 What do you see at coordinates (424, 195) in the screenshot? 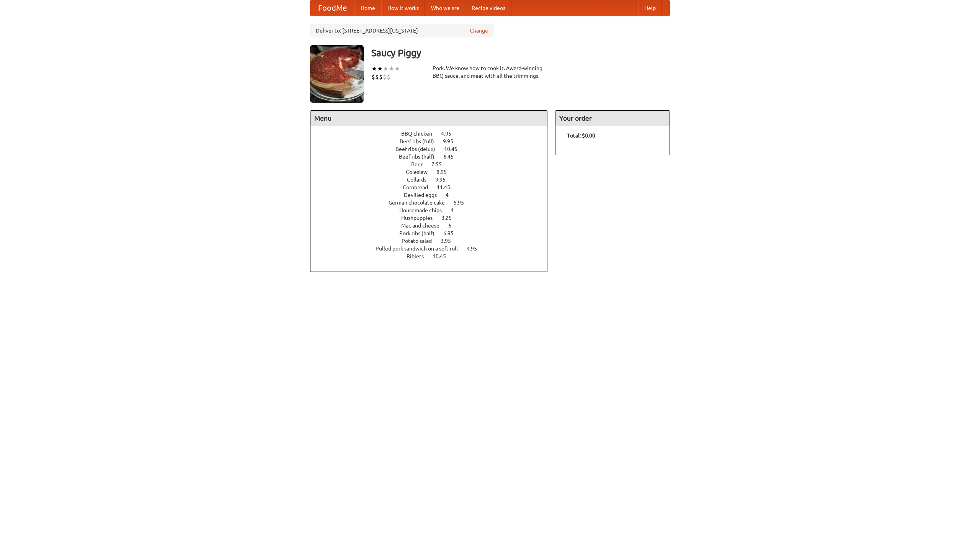
I see `span: Devilled eggs` at bounding box center [424, 195].